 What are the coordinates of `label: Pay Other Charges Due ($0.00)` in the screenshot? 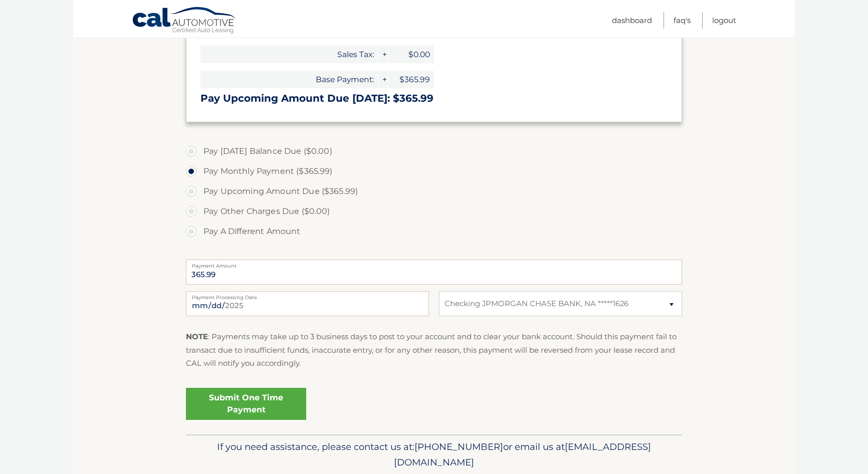 It's located at (434, 211).